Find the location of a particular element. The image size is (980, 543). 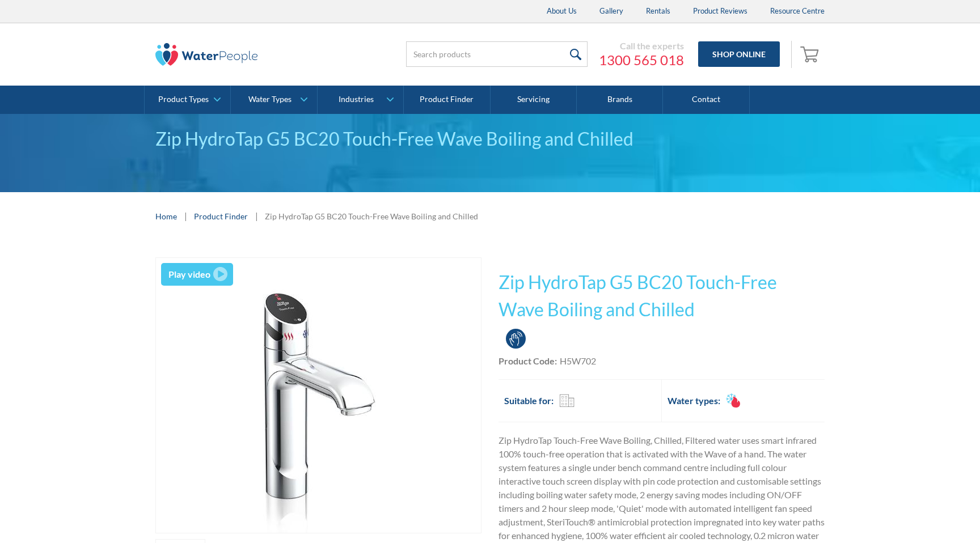

strong: Product Code: is located at coordinates (527, 361).